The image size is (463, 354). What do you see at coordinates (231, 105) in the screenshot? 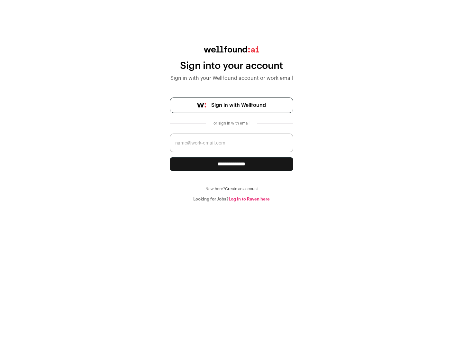
I see `a: Sign in with Wellfound` at bounding box center [231, 105].